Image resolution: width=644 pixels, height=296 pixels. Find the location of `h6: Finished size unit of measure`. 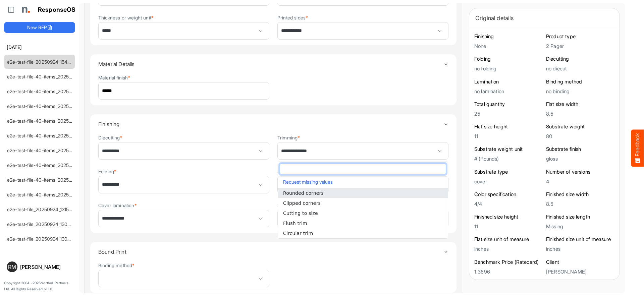

h6: Finished size unit of measure is located at coordinates (580, 239).